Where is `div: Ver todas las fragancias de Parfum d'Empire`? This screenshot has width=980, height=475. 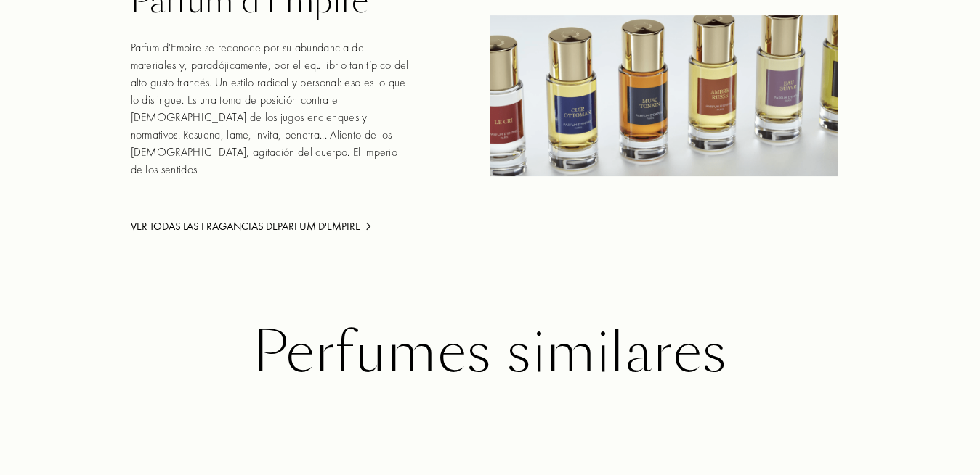
div: Ver todas las fragancias de Parfum d'Empire is located at coordinates (270, 227).